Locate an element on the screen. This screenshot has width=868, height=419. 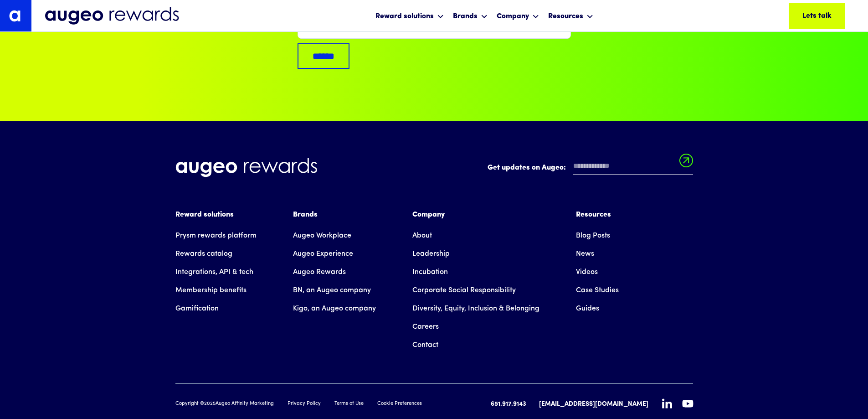
img: Augeo Rewards business unit full logo in white. is located at coordinates (246, 168).